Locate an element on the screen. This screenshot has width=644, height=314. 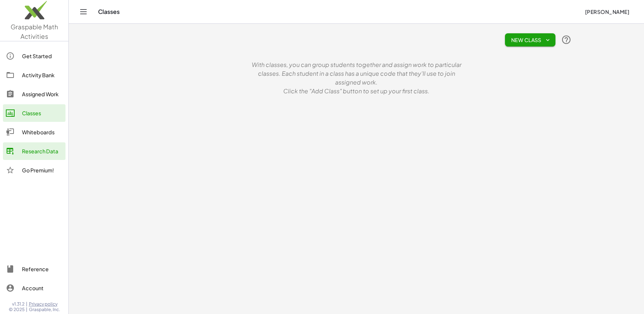
a: Assigned Work is located at coordinates (34, 94).